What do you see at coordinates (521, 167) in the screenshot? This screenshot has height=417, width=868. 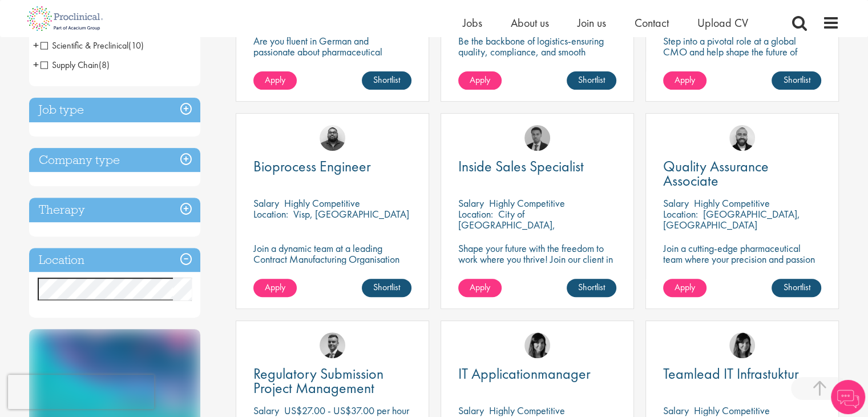 I see `span: Inside Sales Specialist` at bounding box center [521, 167].